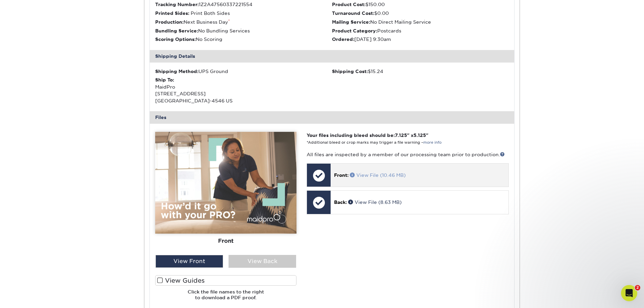 The image size is (644, 308). What do you see at coordinates (243, 39) in the screenshot?
I see `li: No Scoring` at bounding box center [243, 39].